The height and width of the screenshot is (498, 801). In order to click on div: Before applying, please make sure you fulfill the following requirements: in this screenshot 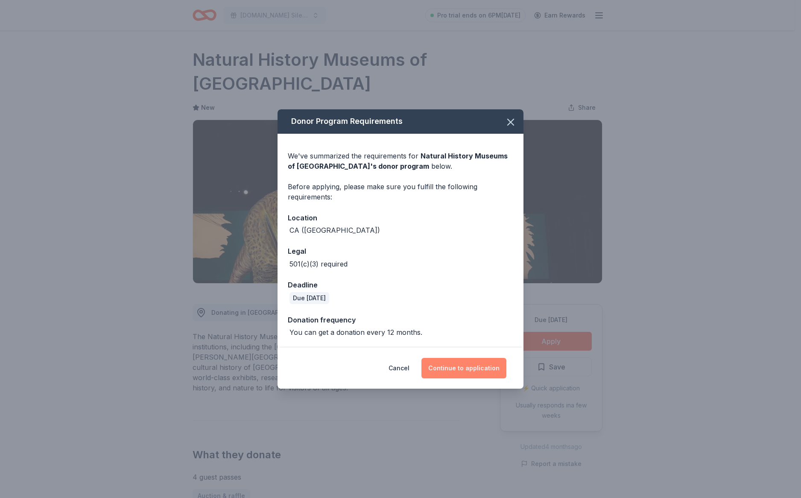, I will do `click(401, 192)`.